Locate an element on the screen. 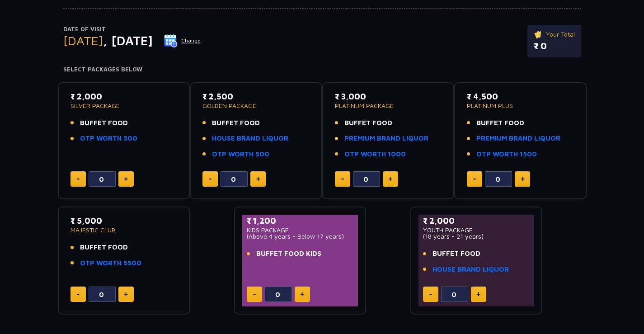 The width and height of the screenshot is (644, 334). p: Your Total is located at coordinates (554, 34).